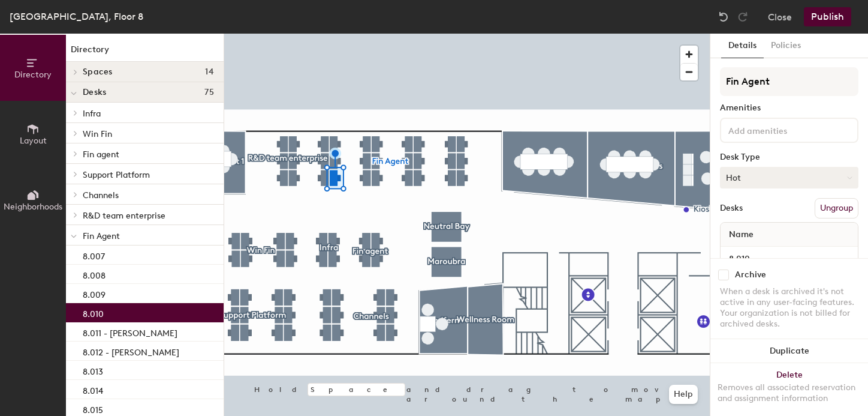  I want to click on span: Support Platform, so click(116, 175).